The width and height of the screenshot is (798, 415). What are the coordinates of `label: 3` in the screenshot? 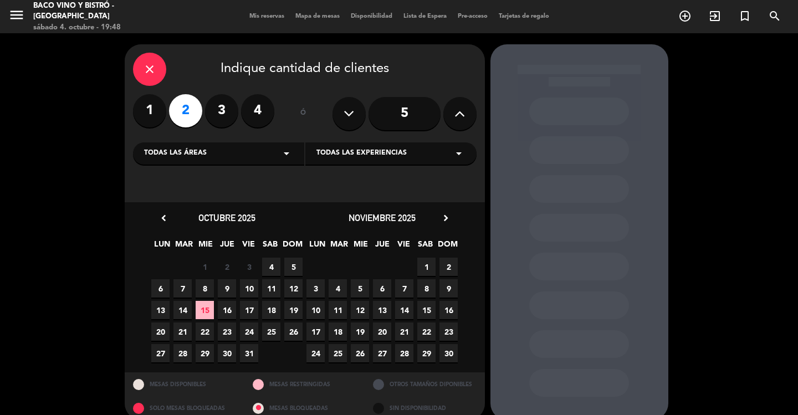 It's located at (222, 111).